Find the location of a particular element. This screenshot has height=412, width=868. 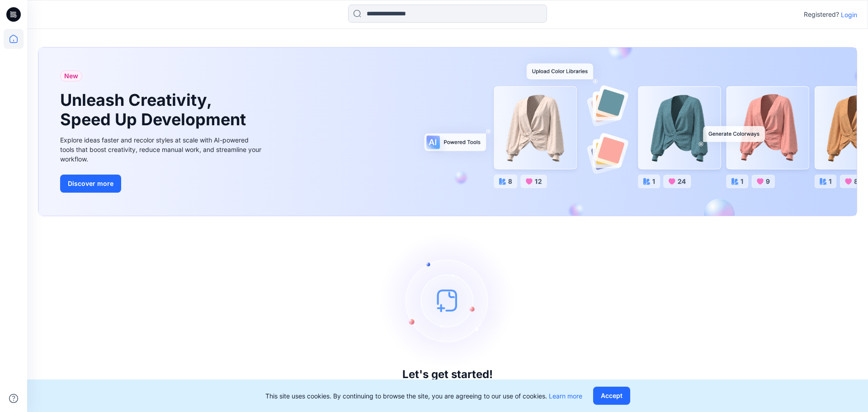

p: This site uses cookies. By continuing to browse the site, you are agreeing to our use of cookies. is located at coordinates (423, 396).